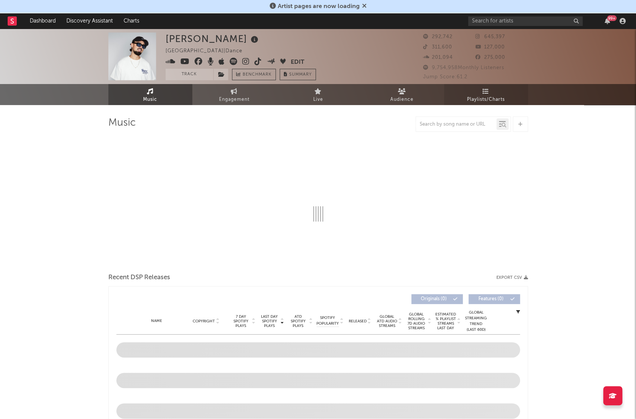  I want to click on button: Edit, so click(298, 62).